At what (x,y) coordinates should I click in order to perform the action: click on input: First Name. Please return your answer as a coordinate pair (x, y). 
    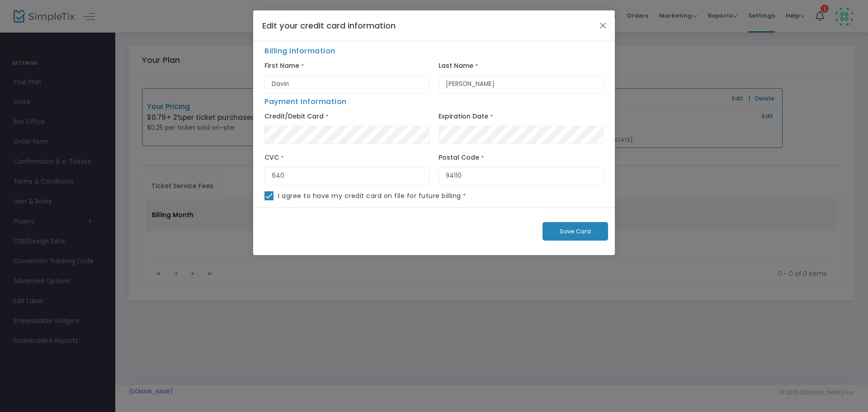
    Looking at the image, I should click on (347, 84).